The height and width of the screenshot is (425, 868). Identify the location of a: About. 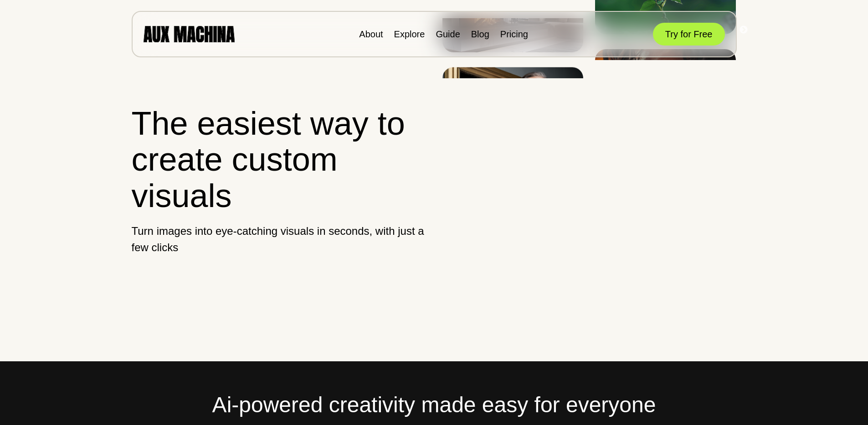
(371, 34).